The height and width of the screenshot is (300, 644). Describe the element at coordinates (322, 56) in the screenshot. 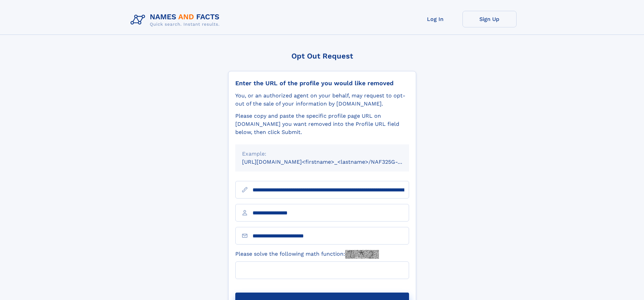

I see `div: Opt Out Request` at that location.